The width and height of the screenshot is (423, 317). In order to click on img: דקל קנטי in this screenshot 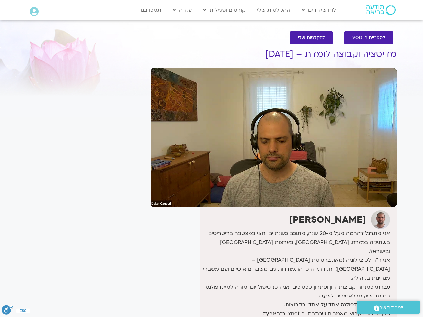, I will do `click(380, 219)`.